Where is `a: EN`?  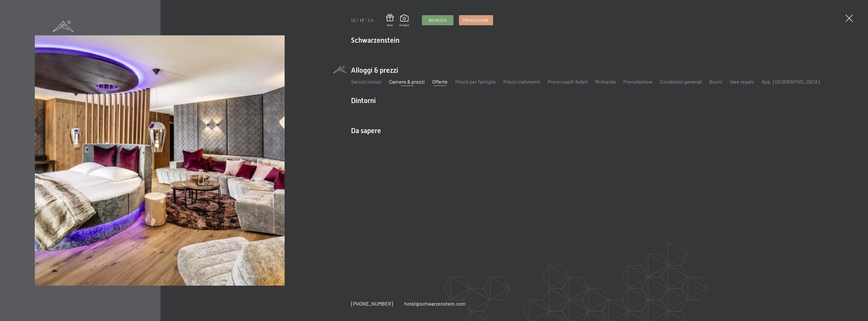 a: EN is located at coordinates (371, 20).